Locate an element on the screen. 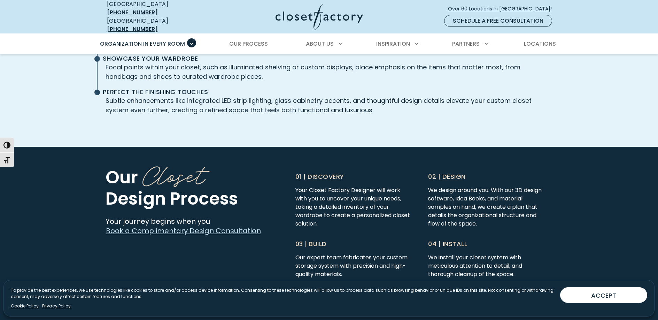  nav: Primary Menu is located at coordinates (329, 44).